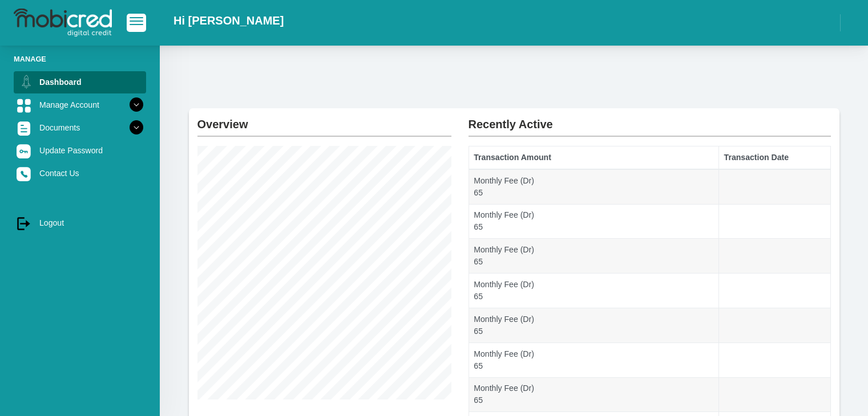  What do you see at coordinates (80, 128) in the screenshot?
I see `a: Documents` at bounding box center [80, 128].